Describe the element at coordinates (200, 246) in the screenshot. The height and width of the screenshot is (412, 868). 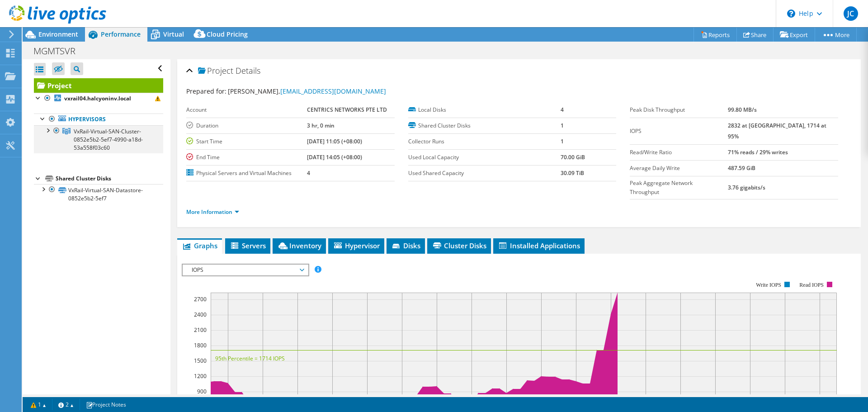
I see `span: Graphs` at that location.